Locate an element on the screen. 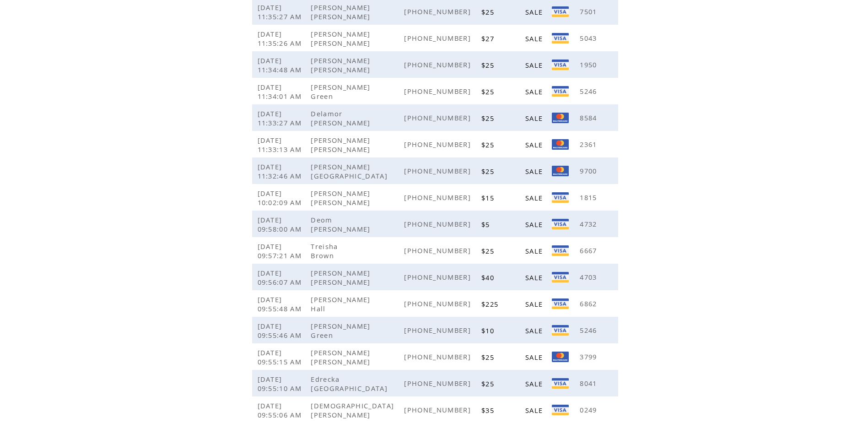  span: 6862 is located at coordinates (589, 304).